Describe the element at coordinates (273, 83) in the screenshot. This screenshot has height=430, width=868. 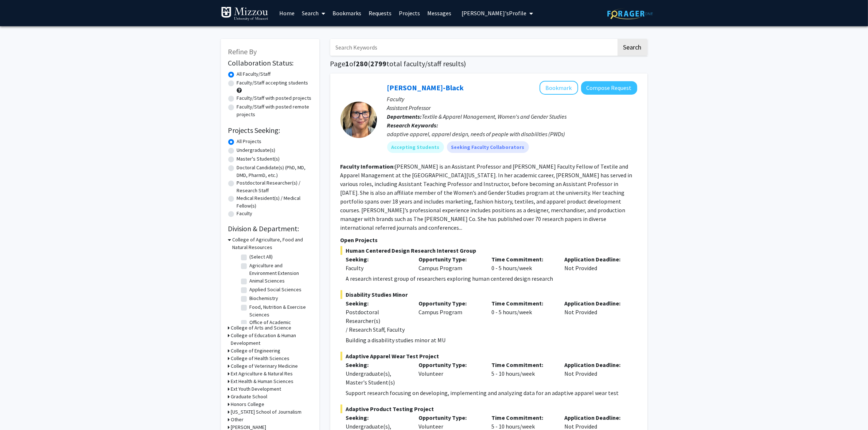
I see `label: Faculty/Staff accepting students` at that location.